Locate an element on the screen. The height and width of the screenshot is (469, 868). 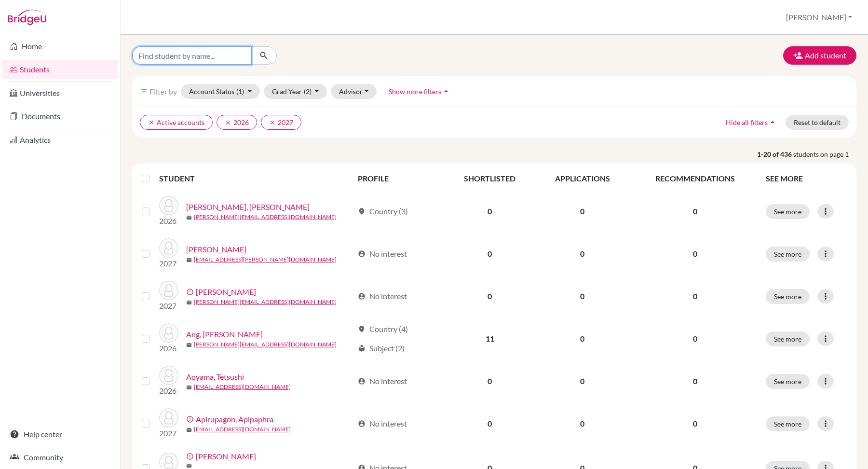
button: clear2026 is located at coordinates (237, 122).